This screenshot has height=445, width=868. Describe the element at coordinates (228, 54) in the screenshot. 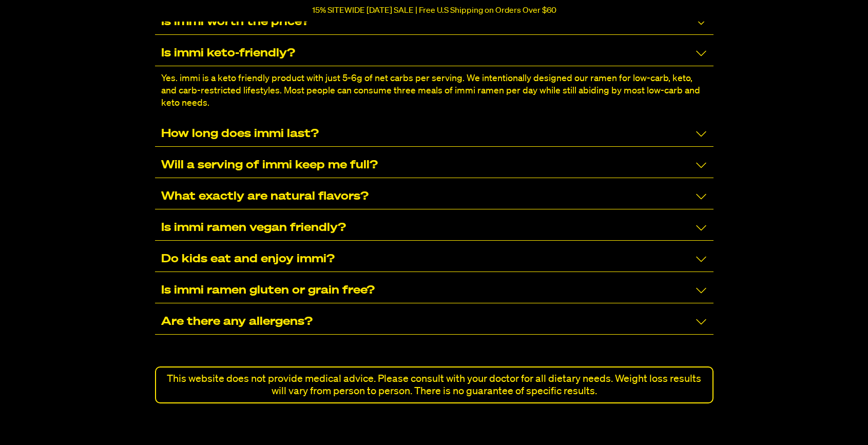

I see `p: Is immi keto-friendly?` at that location.